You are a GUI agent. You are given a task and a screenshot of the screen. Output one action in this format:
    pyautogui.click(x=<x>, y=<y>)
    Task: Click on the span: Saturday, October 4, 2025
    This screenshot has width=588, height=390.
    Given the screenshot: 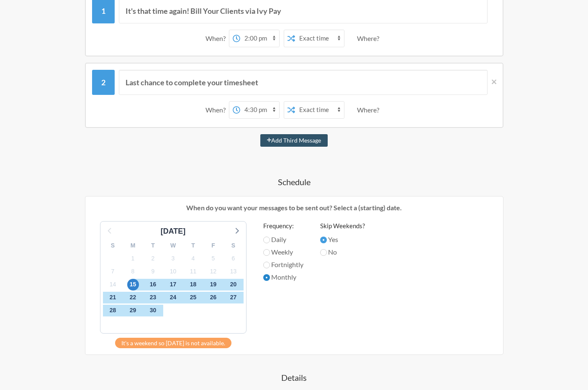 What is the action you would take?
    pyautogui.click(x=193, y=258)
    